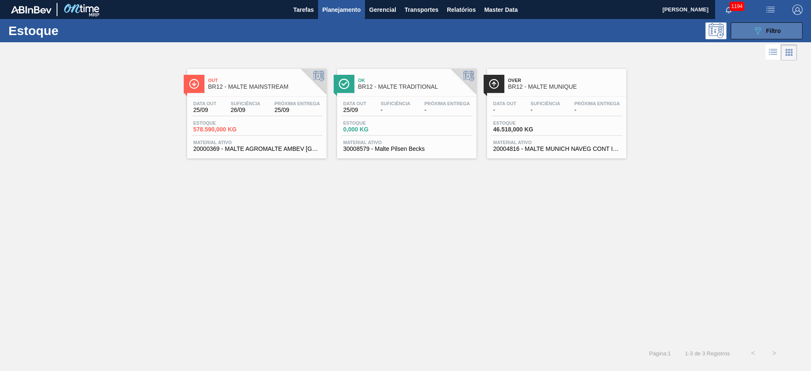  I want to click on span: Tarefas, so click(303, 10).